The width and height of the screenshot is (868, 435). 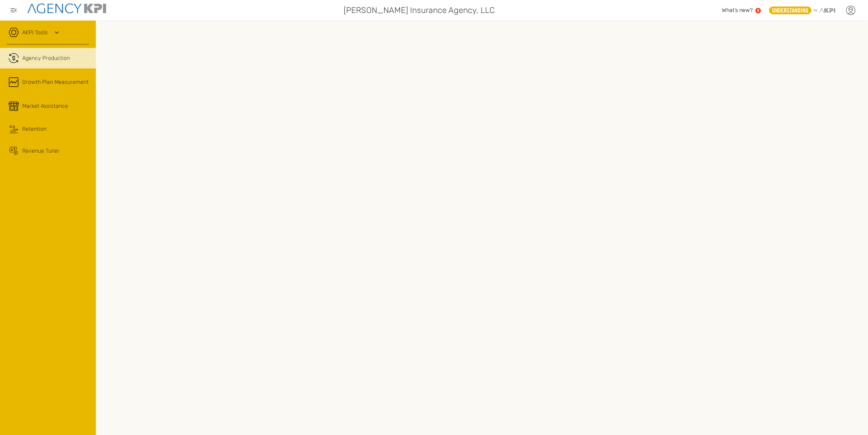 What do you see at coordinates (34, 129) in the screenshot?
I see `div: Retention` at bounding box center [34, 129].